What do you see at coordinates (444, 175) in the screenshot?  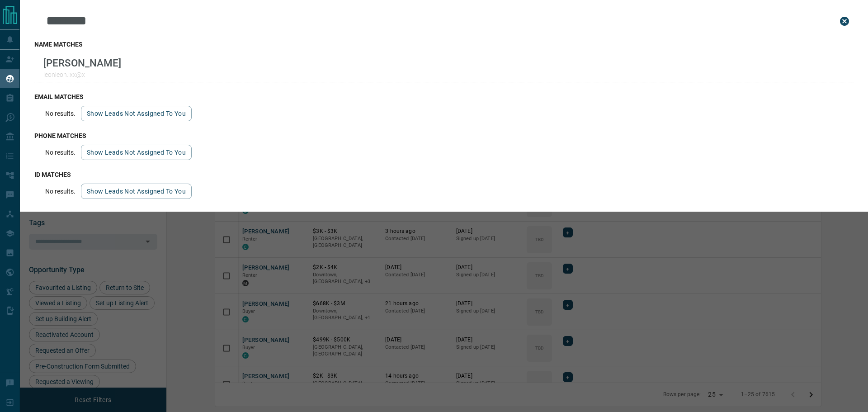 I see `h3: id matches` at bounding box center [444, 175].